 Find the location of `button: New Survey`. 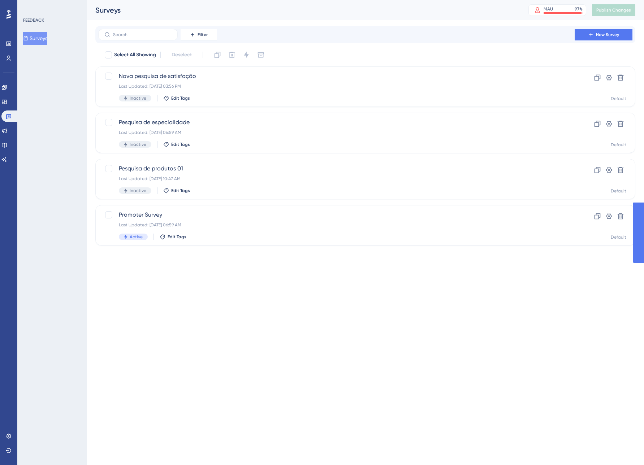

button: New Survey is located at coordinates (603, 35).